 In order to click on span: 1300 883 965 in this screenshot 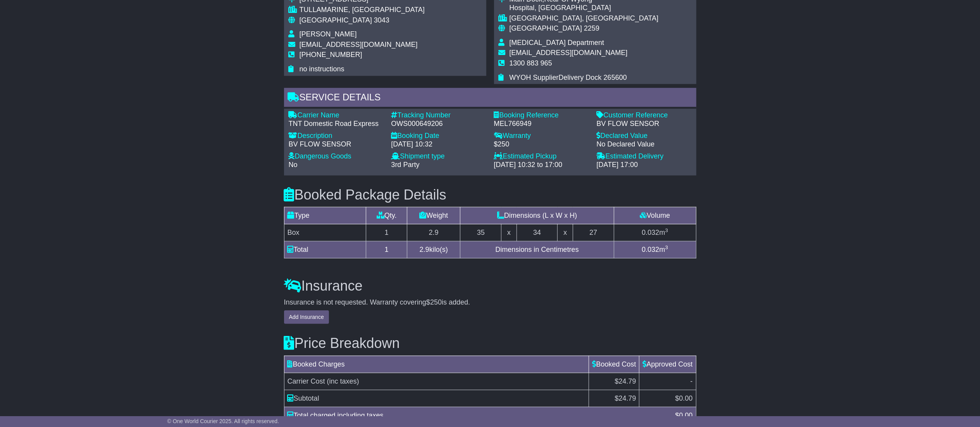, I will do `click(531, 63)`.